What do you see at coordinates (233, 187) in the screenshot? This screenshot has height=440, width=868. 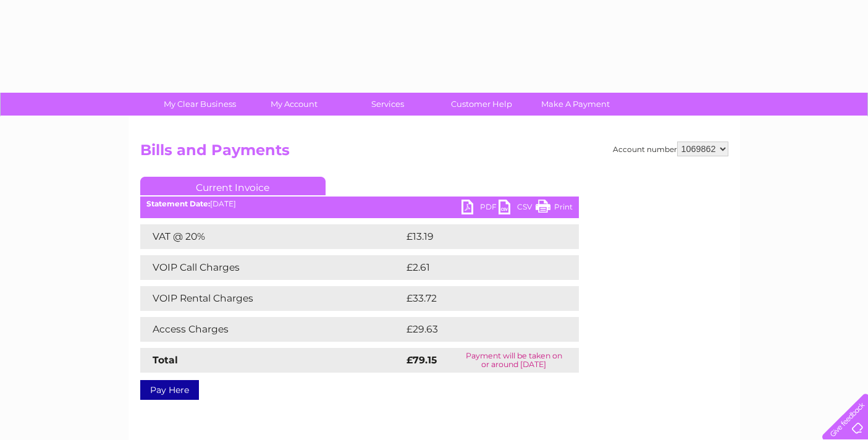 I see `a: Current Invoice` at bounding box center [233, 187].